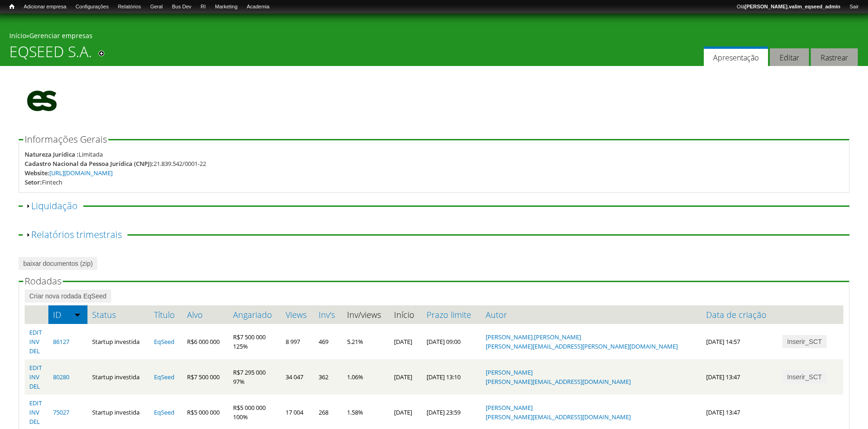 This screenshot has height=429, width=868. Describe the element at coordinates (205, 315) in the screenshot. I see `a: Alvo` at that location.